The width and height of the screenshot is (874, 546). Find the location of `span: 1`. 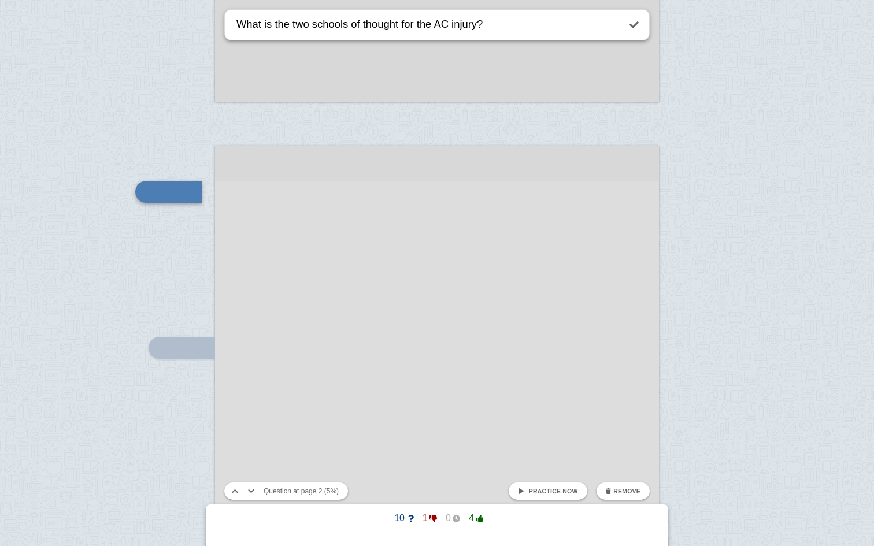

span: 1 is located at coordinates (425, 518).